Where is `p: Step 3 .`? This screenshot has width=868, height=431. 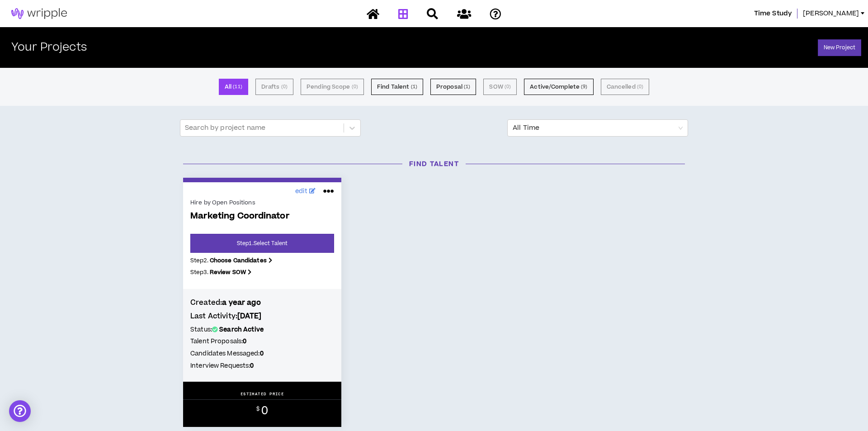 p: Step 3 . is located at coordinates (262, 272).